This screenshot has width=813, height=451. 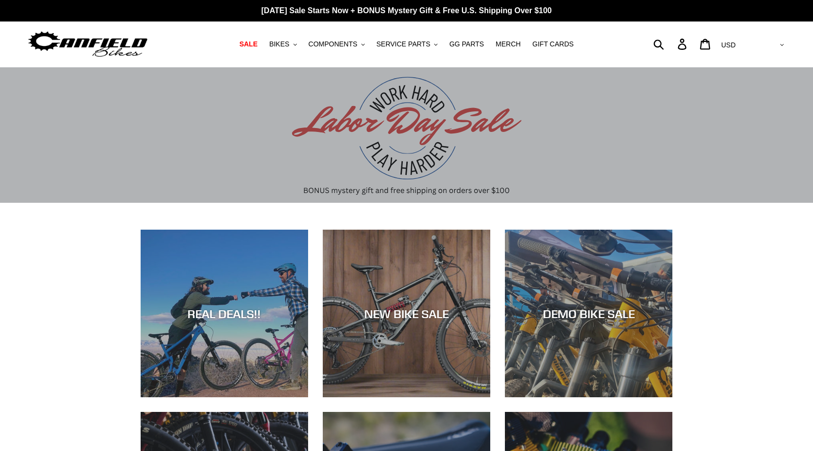 What do you see at coordinates (407, 44) in the screenshot?
I see `button: SERVICE PARTS` at bounding box center [407, 44].